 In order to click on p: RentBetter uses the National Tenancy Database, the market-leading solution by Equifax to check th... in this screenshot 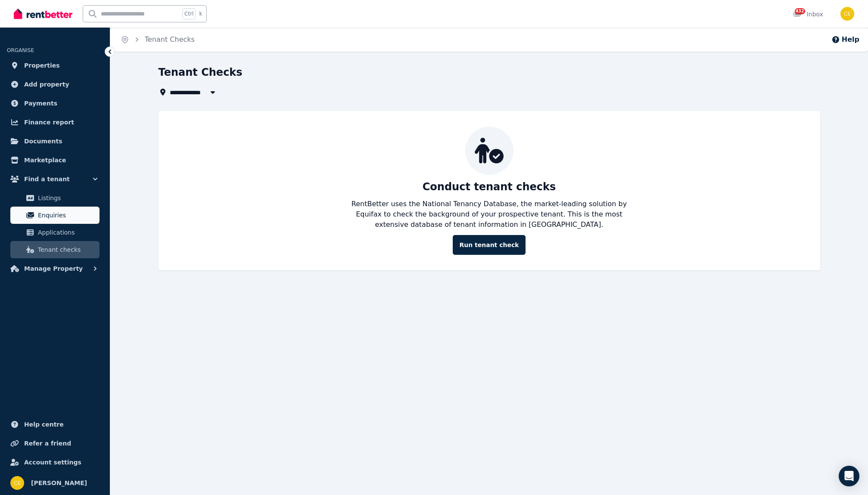, I will do `click(490, 214)`.